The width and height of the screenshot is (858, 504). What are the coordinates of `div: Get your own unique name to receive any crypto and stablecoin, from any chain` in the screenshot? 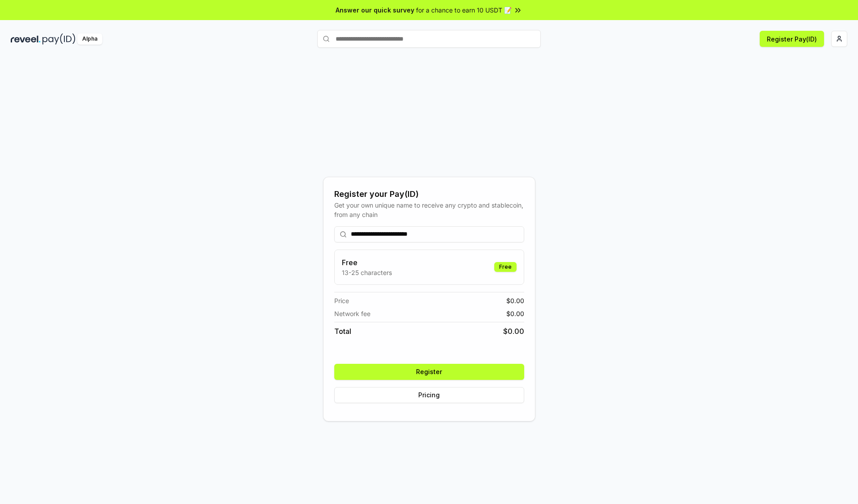 It's located at (429, 210).